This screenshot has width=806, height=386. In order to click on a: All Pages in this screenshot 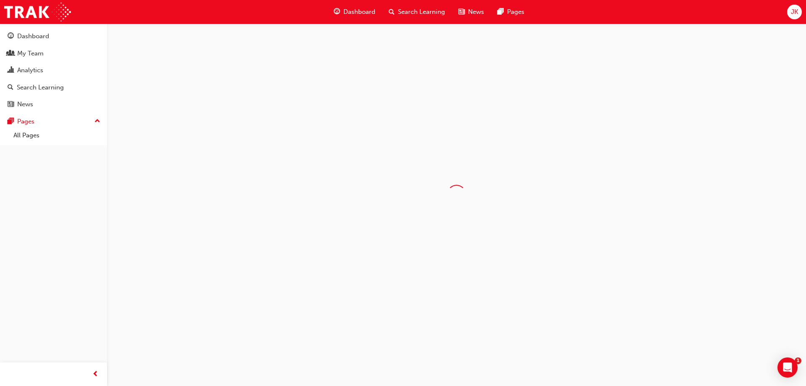, I will do `click(57, 135)`.